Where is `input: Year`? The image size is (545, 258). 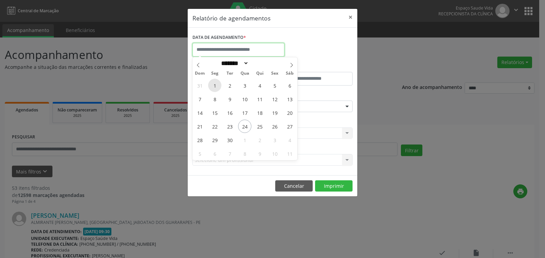
input: Year is located at coordinates (260, 63).